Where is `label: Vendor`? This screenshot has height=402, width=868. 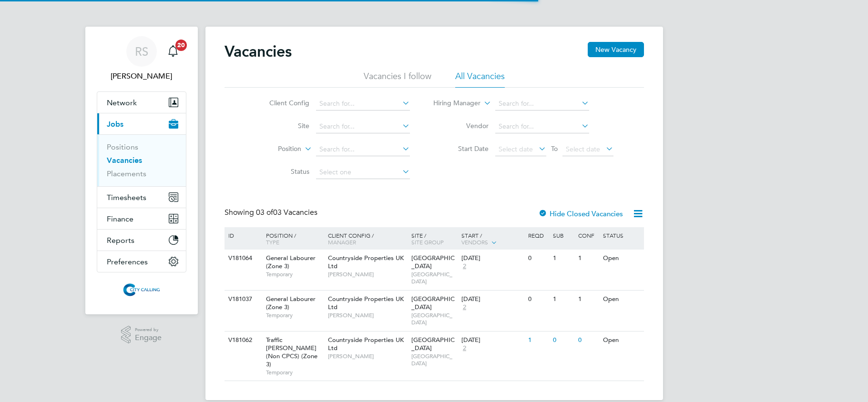
label: Vendor is located at coordinates (461, 126).